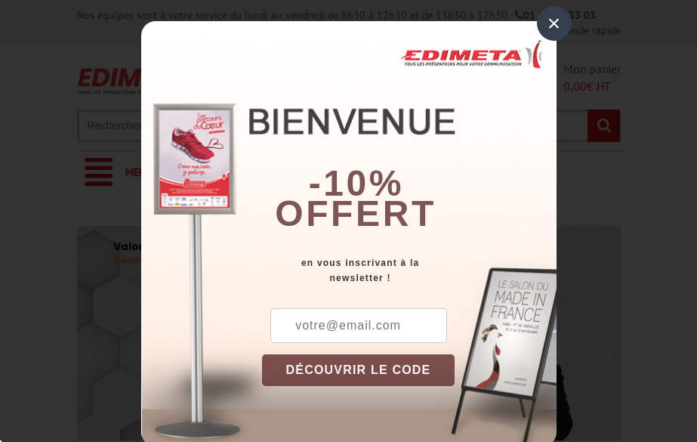 The width and height of the screenshot is (697, 442). Describe the element at coordinates (359, 370) in the screenshot. I see `button: DÉCOUVRIR LE CODE` at that location.